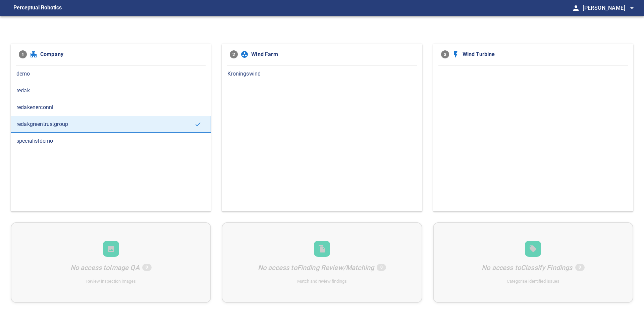 The width and height of the screenshot is (644, 325). I want to click on div: redakenerconnl, so click(111, 108).